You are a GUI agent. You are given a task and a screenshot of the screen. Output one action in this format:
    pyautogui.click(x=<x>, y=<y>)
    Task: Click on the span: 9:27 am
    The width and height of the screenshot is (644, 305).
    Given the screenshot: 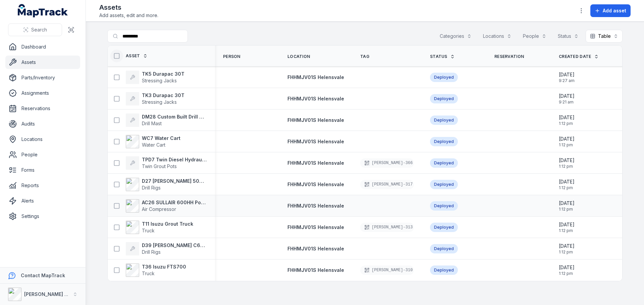 What is the action you would take?
    pyautogui.click(x=566, y=81)
    